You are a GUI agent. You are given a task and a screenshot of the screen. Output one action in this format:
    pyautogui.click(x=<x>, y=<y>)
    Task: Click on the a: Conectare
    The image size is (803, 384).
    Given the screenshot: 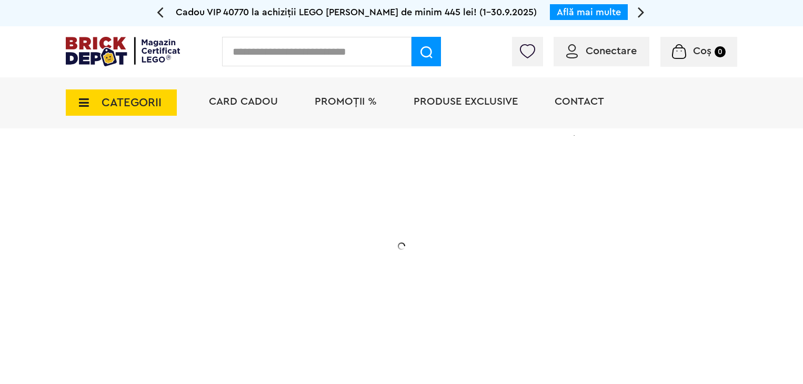 What is the action you would take?
    pyautogui.click(x=602, y=51)
    